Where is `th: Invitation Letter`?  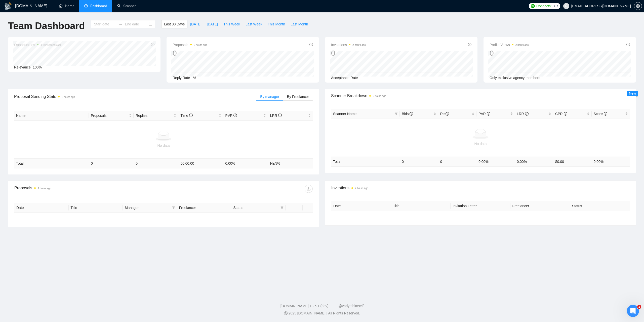 th: Invitation Letter is located at coordinates (480, 206).